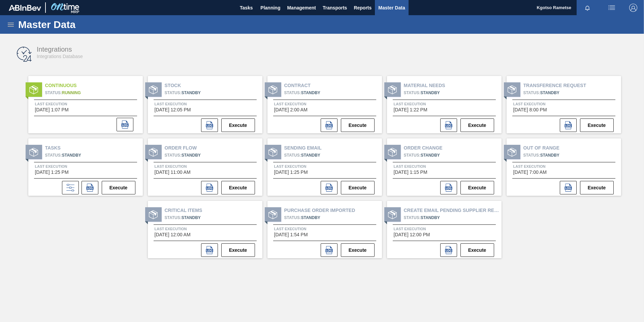 This screenshot has height=322, width=644. I want to click on span: Planning, so click(270, 8).